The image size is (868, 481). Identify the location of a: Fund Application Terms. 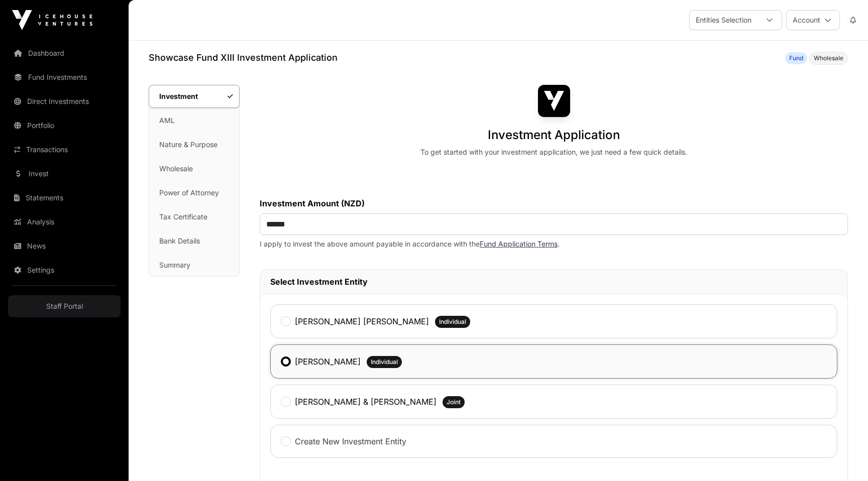
(518, 243).